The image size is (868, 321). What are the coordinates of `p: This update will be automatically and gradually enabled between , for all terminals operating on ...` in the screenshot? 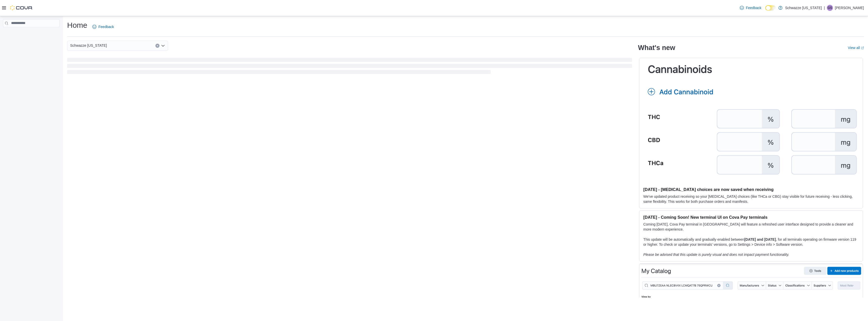 It's located at (751, 242).